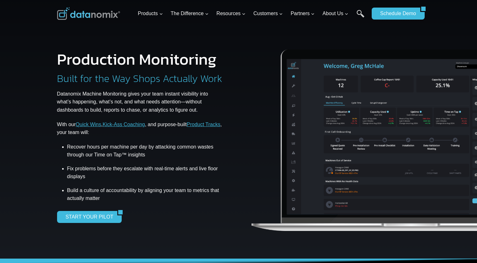  Describe the element at coordinates (190, 14) in the screenshot. I see `span: The Difference` at that location.